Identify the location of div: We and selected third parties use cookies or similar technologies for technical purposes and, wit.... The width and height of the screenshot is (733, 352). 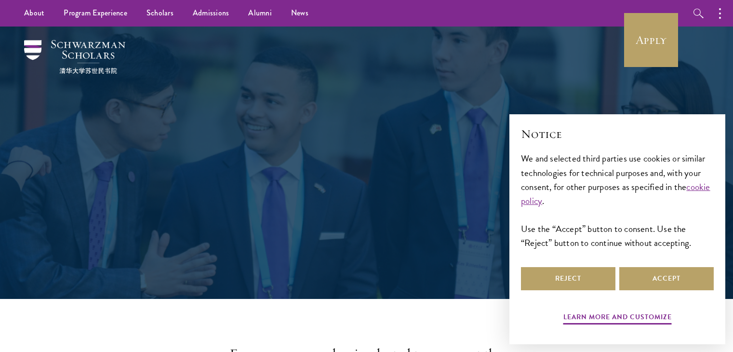
(617, 200).